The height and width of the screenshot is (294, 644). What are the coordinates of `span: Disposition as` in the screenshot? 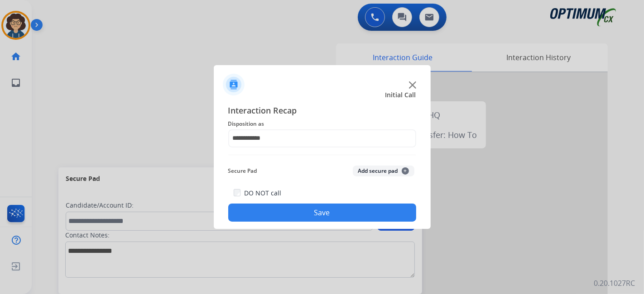 It's located at (322, 124).